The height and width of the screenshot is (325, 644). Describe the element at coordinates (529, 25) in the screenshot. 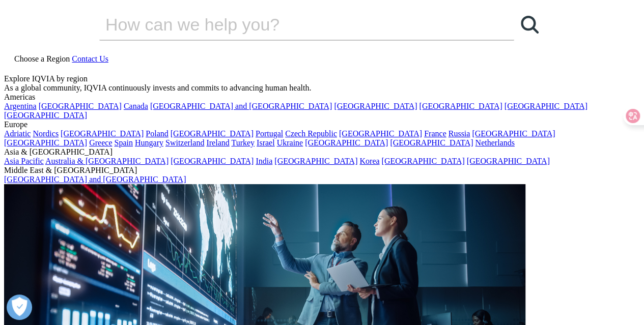

I see `svg: Search` at that location.